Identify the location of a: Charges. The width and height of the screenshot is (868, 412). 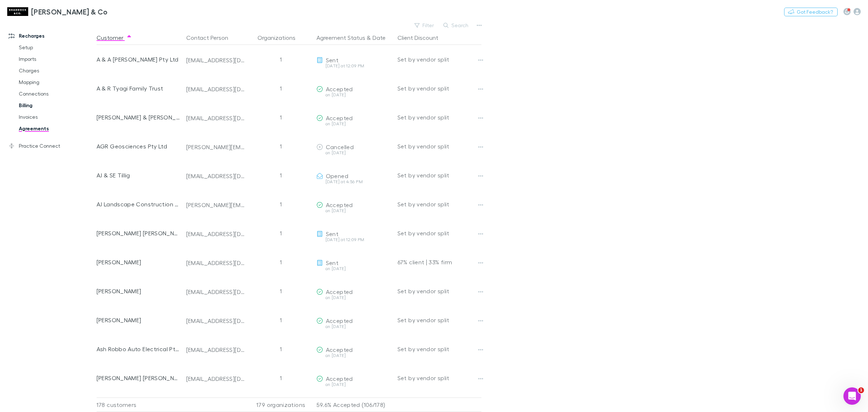
(57, 71).